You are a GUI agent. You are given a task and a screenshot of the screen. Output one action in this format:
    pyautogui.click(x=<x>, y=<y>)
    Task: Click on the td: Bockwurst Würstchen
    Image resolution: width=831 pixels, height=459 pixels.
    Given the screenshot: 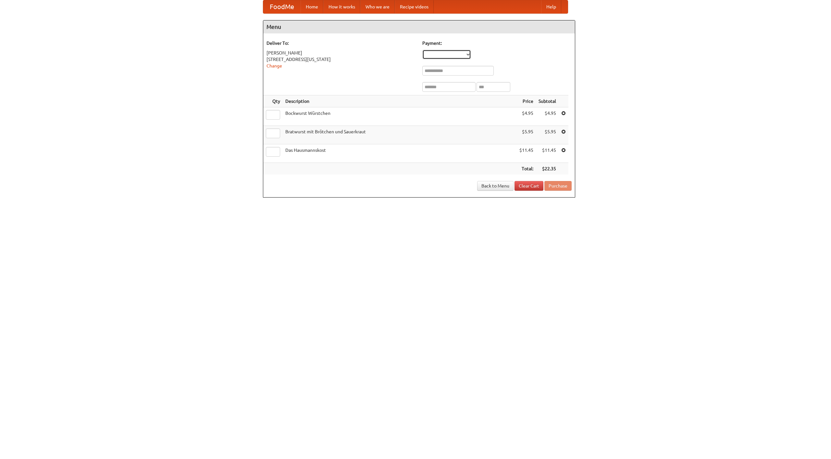 What is the action you would take?
    pyautogui.click(x=399, y=116)
    